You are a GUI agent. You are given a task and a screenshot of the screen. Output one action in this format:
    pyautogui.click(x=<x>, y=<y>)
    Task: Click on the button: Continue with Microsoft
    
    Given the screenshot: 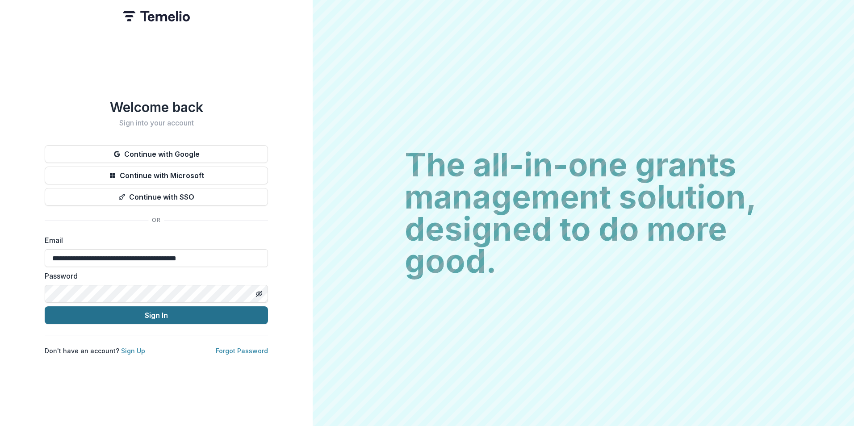 What is the action you would take?
    pyautogui.click(x=156, y=176)
    